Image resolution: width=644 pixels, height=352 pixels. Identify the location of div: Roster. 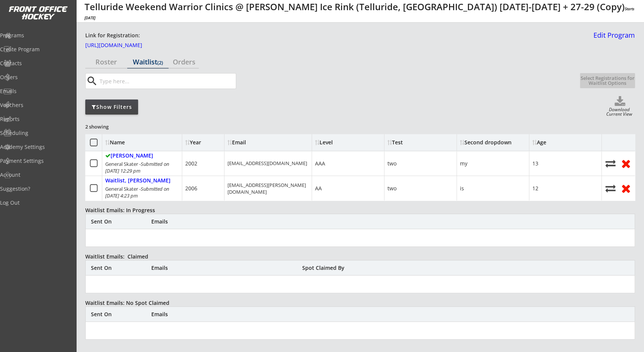
(106, 62).